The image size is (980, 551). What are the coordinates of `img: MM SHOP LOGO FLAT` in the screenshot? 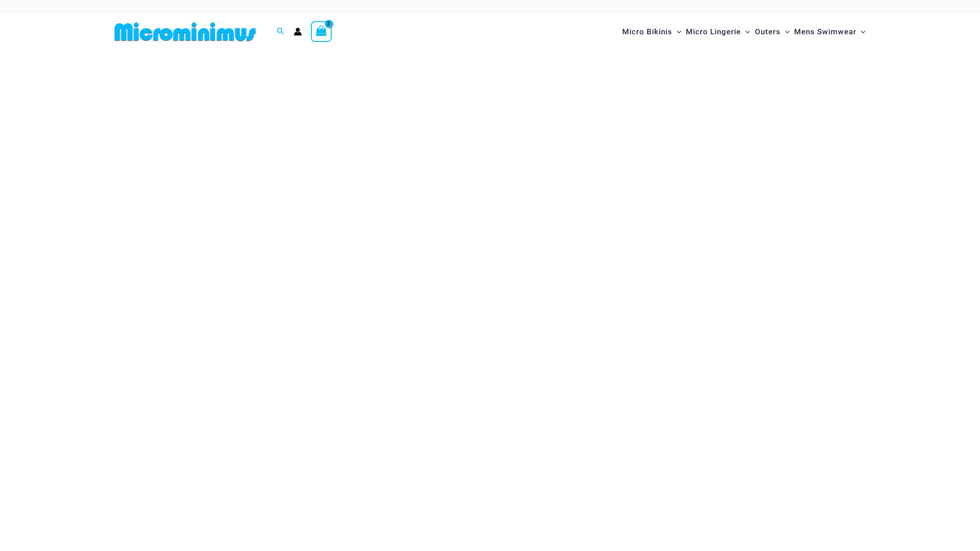 It's located at (185, 32).